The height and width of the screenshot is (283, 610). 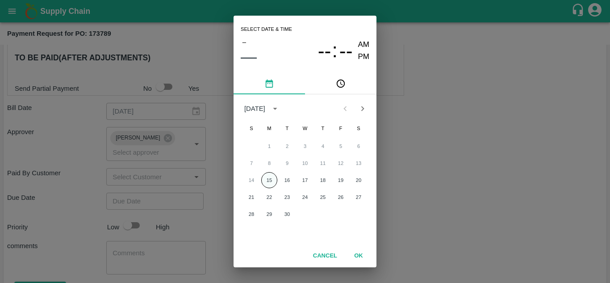 What do you see at coordinates (364, 45) in the screenshot?
I see `span: AM` at bounding box center [364, 45].